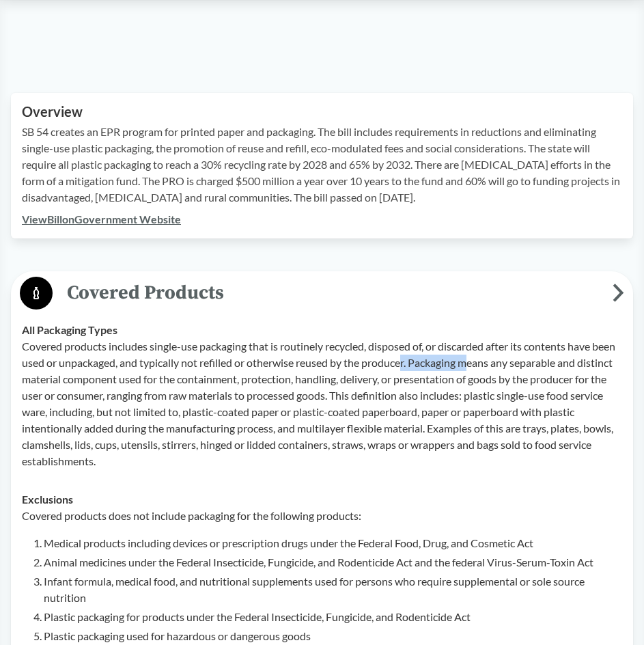 The width and height of the screenshot is (644, 645). Describe the element at coordinates (322, 111) in the screenshot. I see `h2: Overview` at that location.